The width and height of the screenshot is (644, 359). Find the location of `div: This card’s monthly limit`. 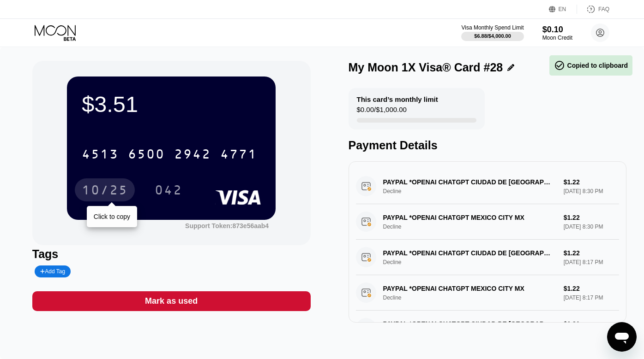

div: This card’s monthly limit is located at coordinates (398, 99).